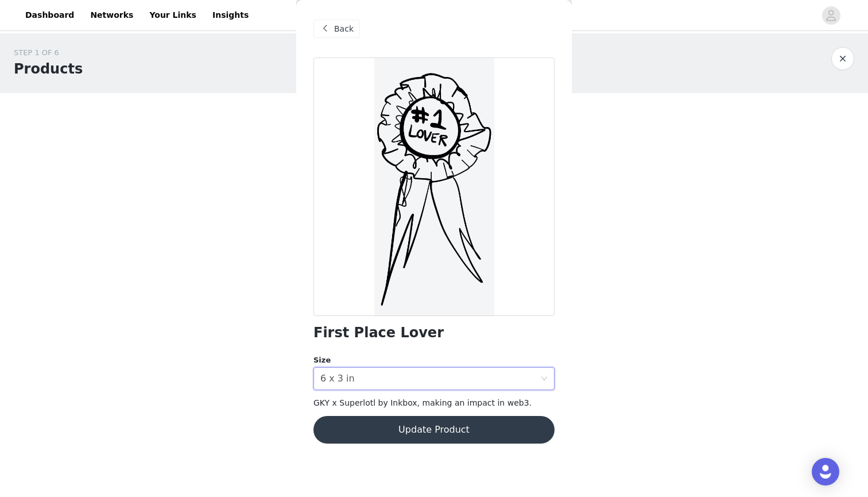 The width and height of the screenshot is (868, 497). I want to click on div: Open Intercom Messenger, so click(825, 472).